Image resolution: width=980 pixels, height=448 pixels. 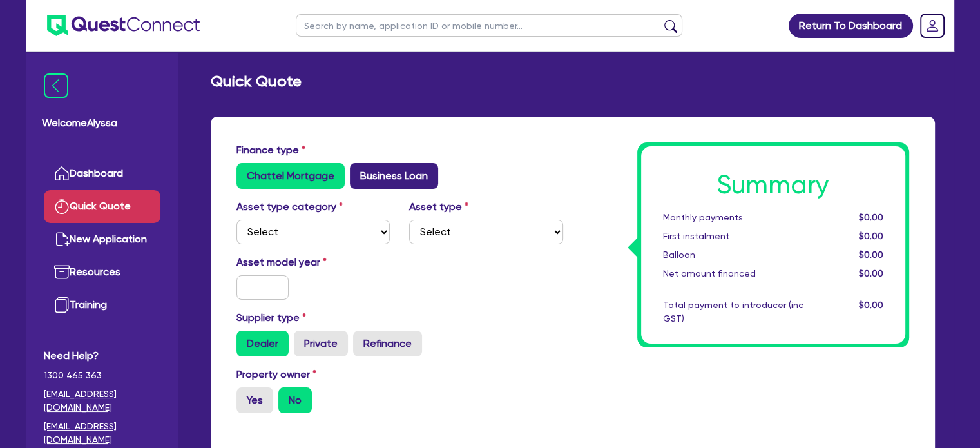 What do you see at coordinates (102, 207) in the screenshot?
I see `a: Quick Quote` at bounding box center [102, 207].